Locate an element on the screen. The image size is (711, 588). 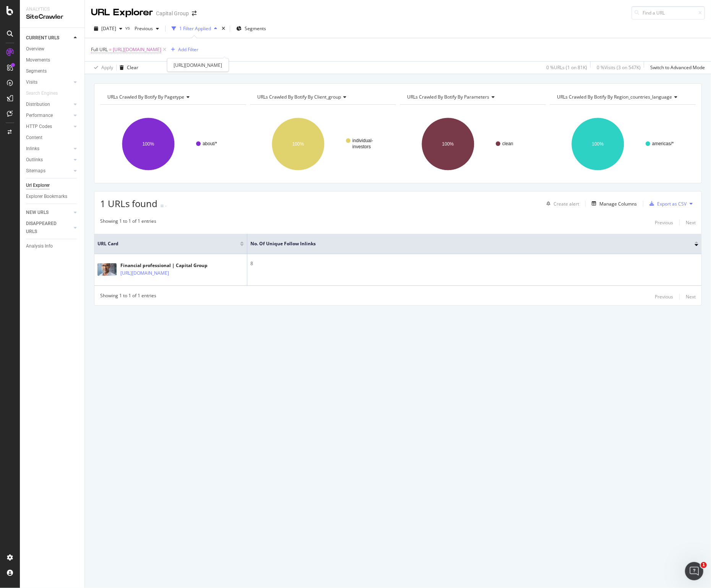
div: 1 Filter Applied is located at coordinates (195, 28).